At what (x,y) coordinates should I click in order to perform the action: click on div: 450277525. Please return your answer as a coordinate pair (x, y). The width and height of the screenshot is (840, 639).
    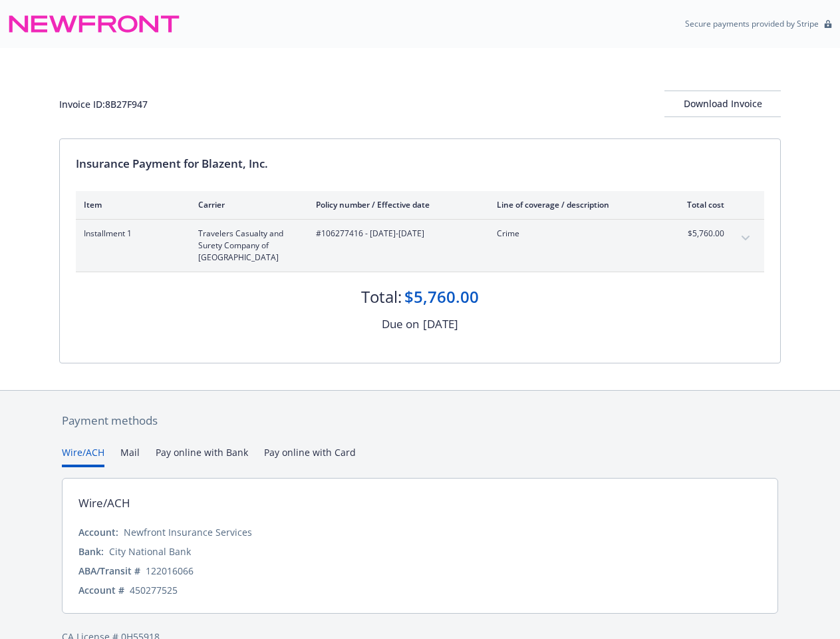
    Looking at the image, I should click on (154, 589).